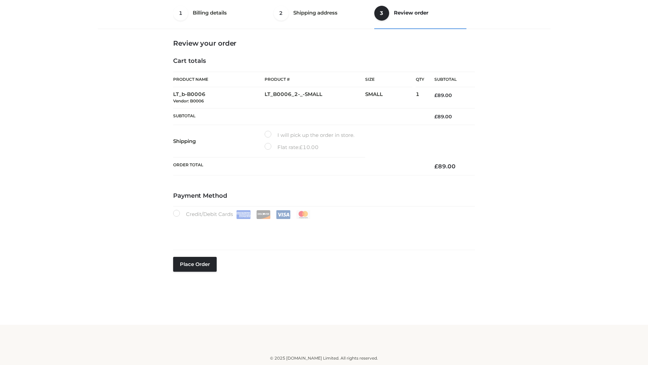 The height and width of the screenshot is (365, 648). What do you see at coordinates (283, 214) in the screenshot?
I see `img: Visa` at bounding box center [283, 214].